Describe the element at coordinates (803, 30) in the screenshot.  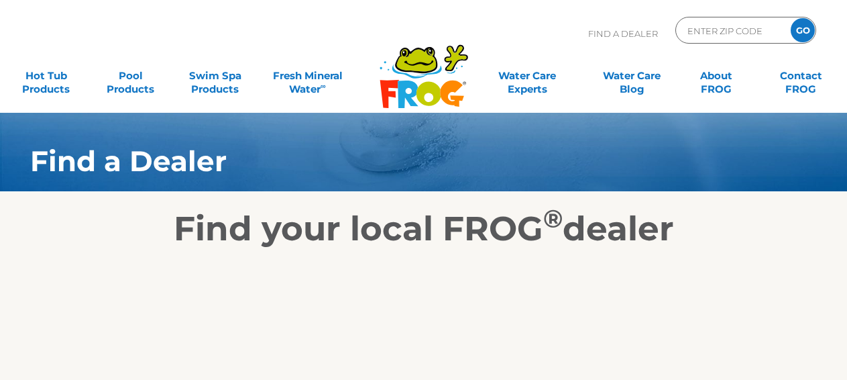
I see `input: GO` at that location.